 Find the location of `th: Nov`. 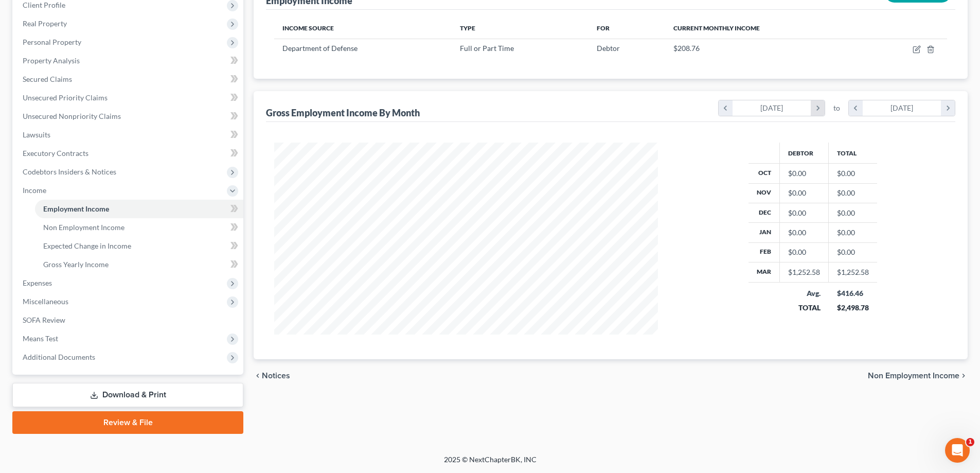

th: Nov is located at coordinates (764, 193).